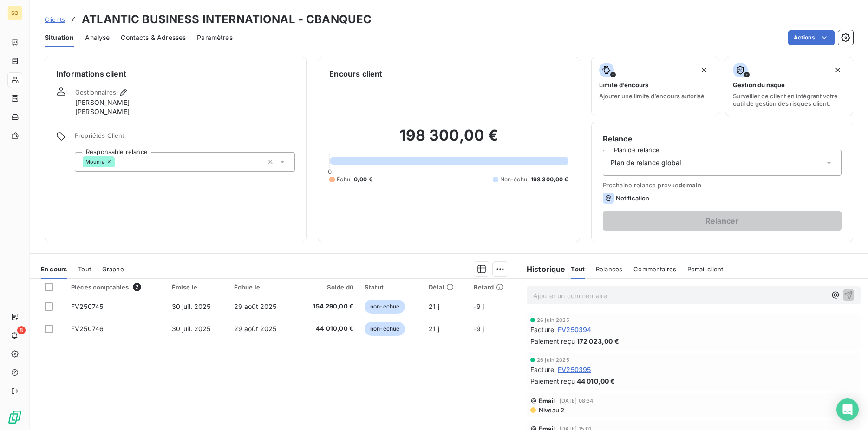 The width and height of the screenshot is (868, 430). Describe the element at coordinates (327, 287) in the screenshot. I see `div: Solde dû` at that location.